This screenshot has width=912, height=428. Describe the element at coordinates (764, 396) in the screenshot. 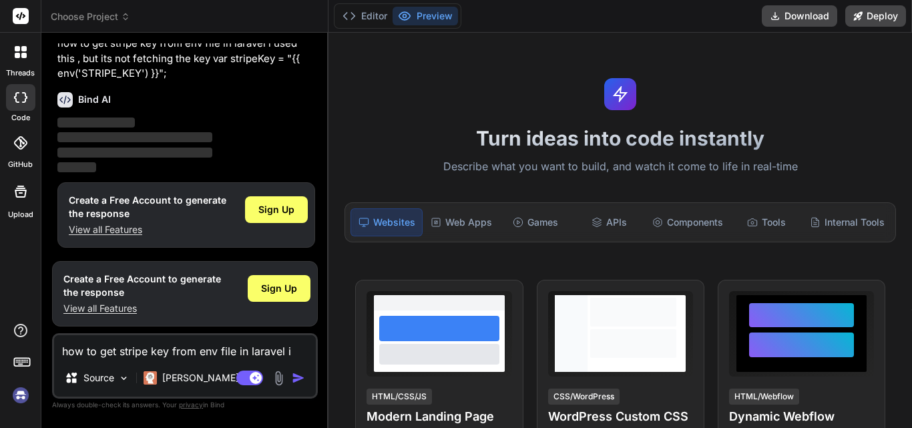

I see `div: HTML/Webflow` at that location.